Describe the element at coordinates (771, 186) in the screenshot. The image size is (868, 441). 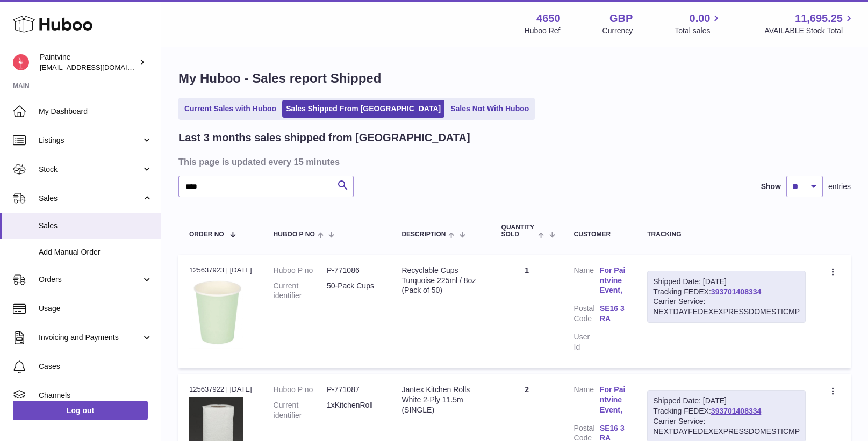
I see `label: Show` at that location.